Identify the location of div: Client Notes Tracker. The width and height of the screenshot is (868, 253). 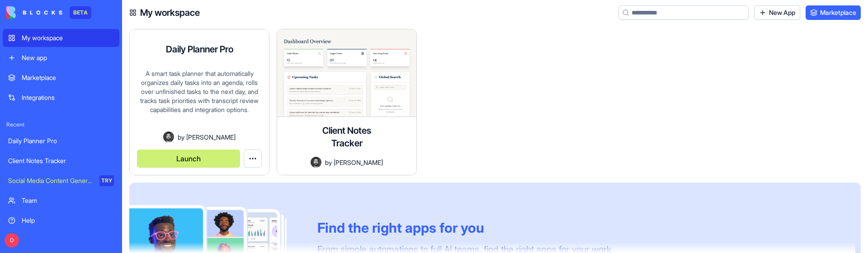
(61, 160).